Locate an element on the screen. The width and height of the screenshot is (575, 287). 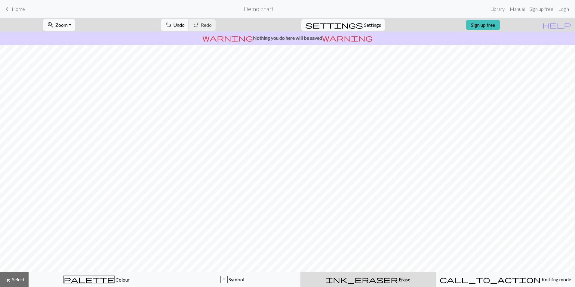
a: Home is located at coordinates (14, 9).